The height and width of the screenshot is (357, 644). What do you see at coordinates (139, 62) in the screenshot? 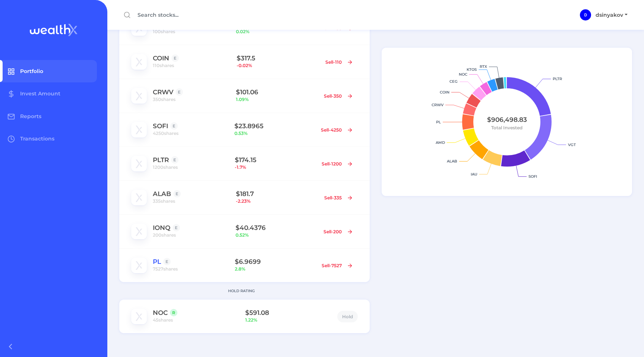
I see `img: COIN logo` at bounding box center [139, 62].